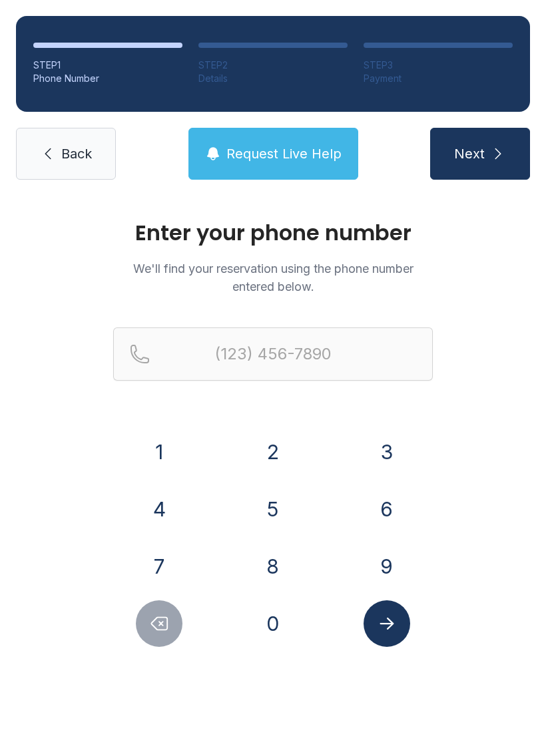  What do you see at coordinates (273, 354) in the screenshot?
I see `input: Reservation phone number` at bounding box center [273, 354].